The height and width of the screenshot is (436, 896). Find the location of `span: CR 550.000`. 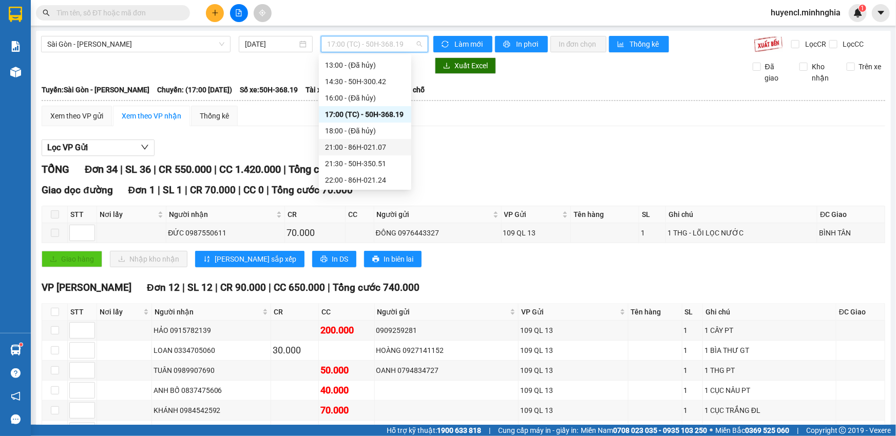

span: CR 550.000 is located at coordinates (185, 169).